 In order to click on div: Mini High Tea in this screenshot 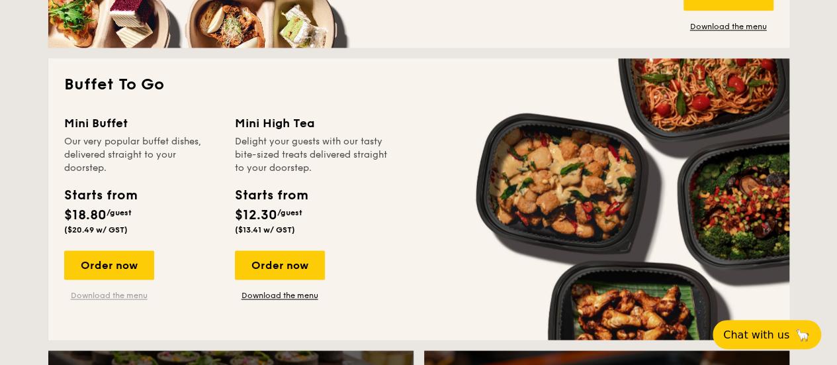, I will do `click(312, 123)`.